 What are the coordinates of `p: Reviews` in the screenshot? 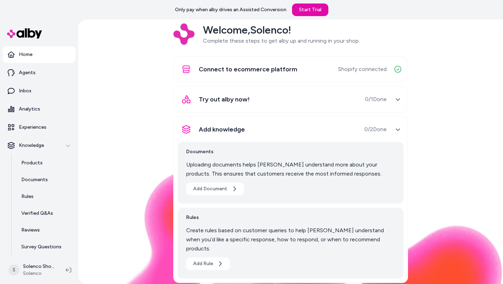 It's located at (30, 230).